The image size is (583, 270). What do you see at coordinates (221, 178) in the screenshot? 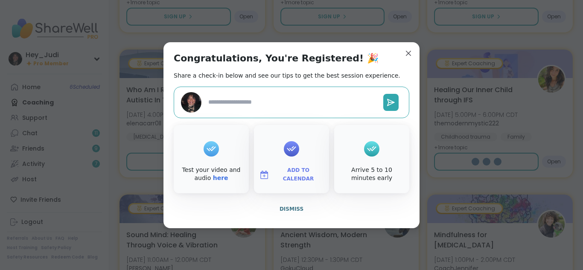
I see `a: here` at bounding box center [221, 178].